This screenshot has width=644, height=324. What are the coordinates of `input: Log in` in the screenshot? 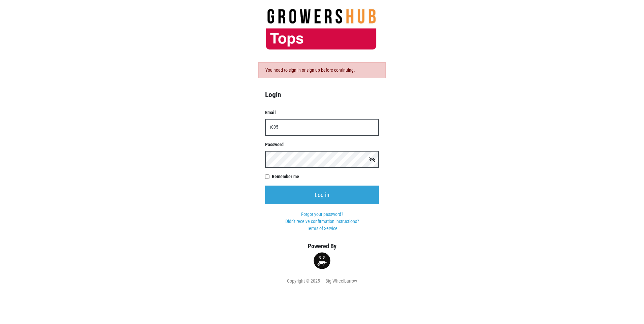 It's located at (322, 195).